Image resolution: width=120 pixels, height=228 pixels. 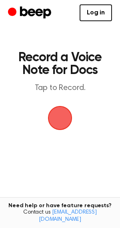 What do you see at coordinates (60, 88) in the screenshot?
I see `p: Tap to Record.` at bounding box center [60, 88].